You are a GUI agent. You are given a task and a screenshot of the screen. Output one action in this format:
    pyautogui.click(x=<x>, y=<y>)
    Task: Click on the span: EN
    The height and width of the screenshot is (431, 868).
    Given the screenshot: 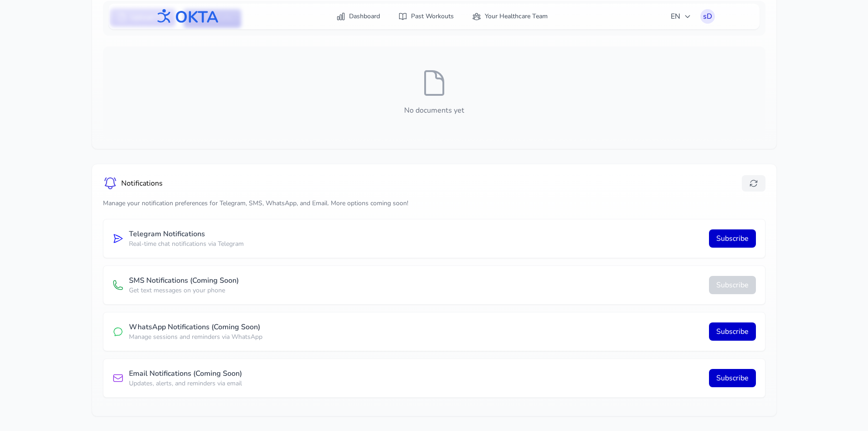 What is the action you would take?
    pyautogui.click(x=681, y=17)
    